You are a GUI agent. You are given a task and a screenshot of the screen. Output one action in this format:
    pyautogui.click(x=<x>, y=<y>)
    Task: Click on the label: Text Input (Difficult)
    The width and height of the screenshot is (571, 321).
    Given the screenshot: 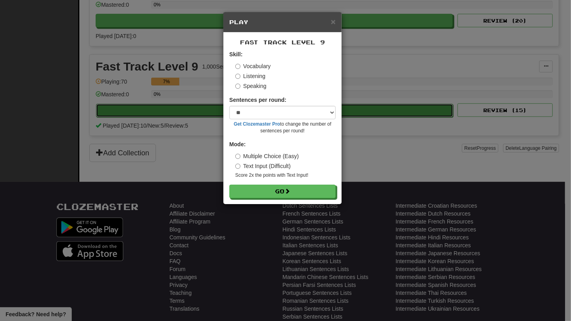 What is the action you would take?
    pyautogui.click(x=263, y=166)
    